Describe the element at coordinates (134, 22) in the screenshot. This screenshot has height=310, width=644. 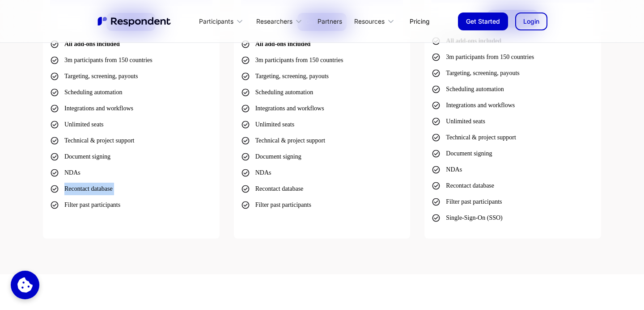
I see `a: home` at that location.